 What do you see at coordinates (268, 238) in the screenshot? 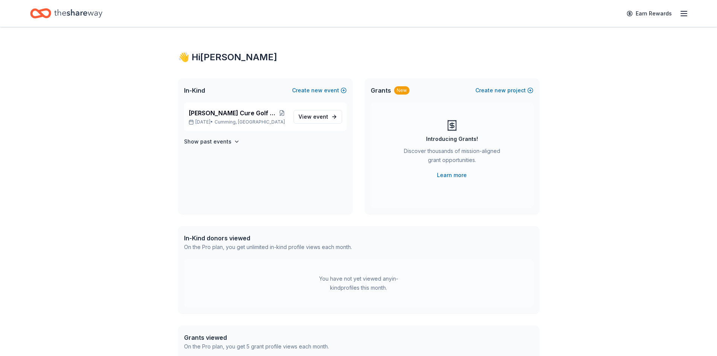
I see `div: In-Kind donors viewed` at bounding box center [268, 238].